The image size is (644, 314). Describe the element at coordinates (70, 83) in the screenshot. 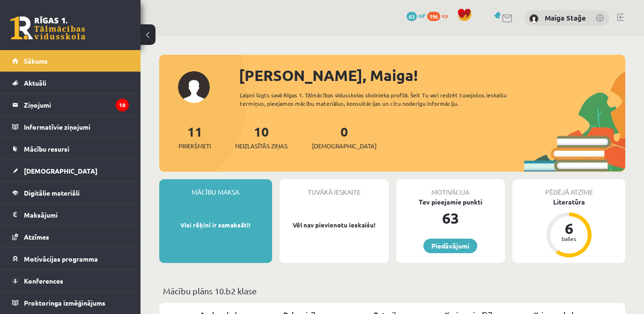

I see `a: Aktuāli` at that location.